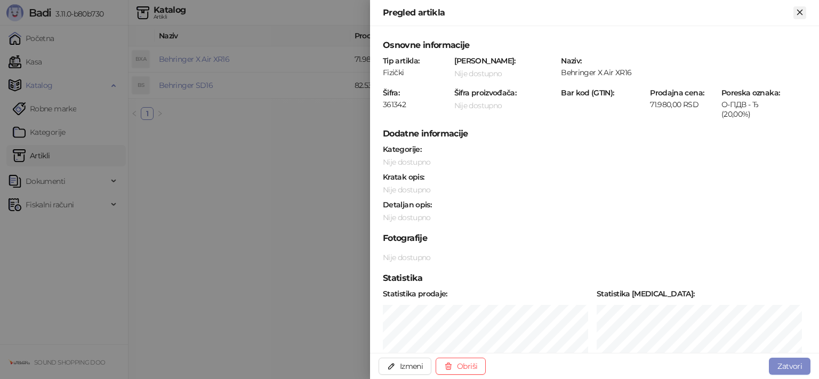 The width and height of the screenshot is (819, 379). Describe the element at coordinates (571, 61) in the screenshot. I see `strong: Naziv :` at that location.